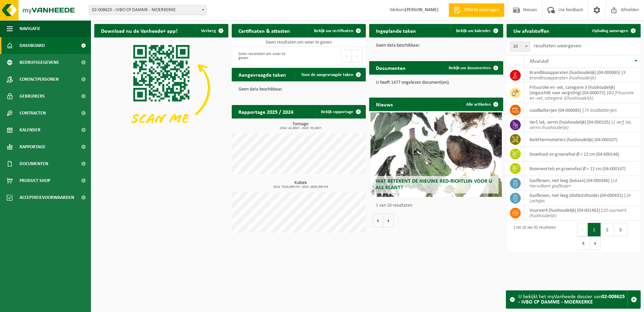 Image resolution: width=644 pixels, height=312 pixels. I want to click on strong: 02-008625 - IVBO CP DAMME - MOERKERKE, so click(571, 299).